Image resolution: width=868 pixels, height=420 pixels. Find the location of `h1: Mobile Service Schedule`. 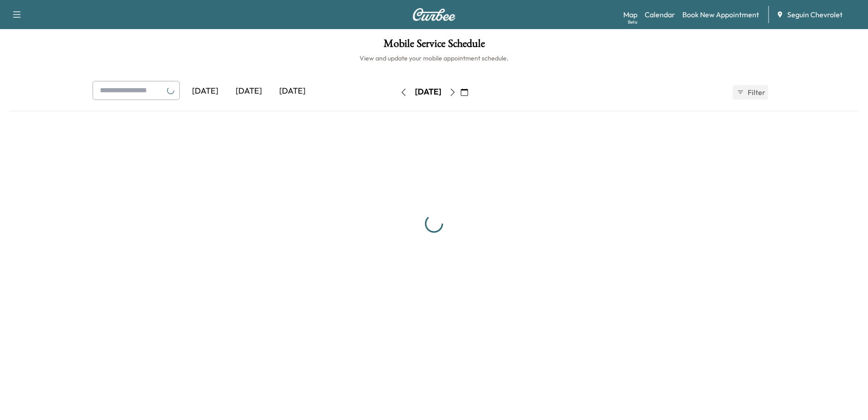

h1: Mobile Service Schedule is located at coordinates (434, 46).